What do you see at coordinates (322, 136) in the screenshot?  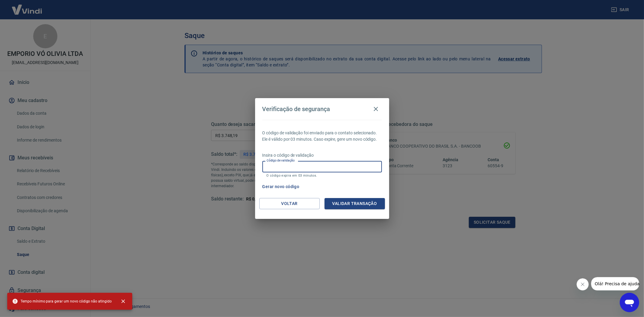 I see `p: O código de validação foi enviado para o contato selecionado. Ele é válido por 03 minutos. Caso e...` at bounding box center [322, 136].